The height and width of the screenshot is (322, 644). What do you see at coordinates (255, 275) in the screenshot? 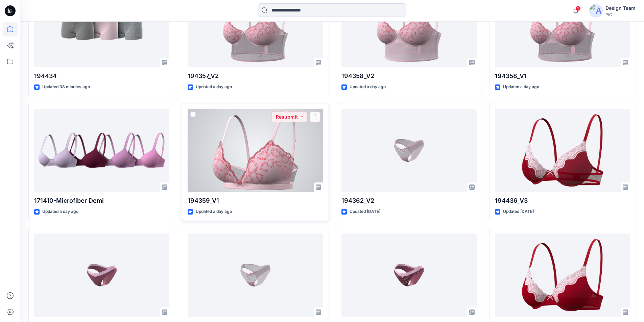
I see `a: 194362_V1` at bounding box center [255, 275].